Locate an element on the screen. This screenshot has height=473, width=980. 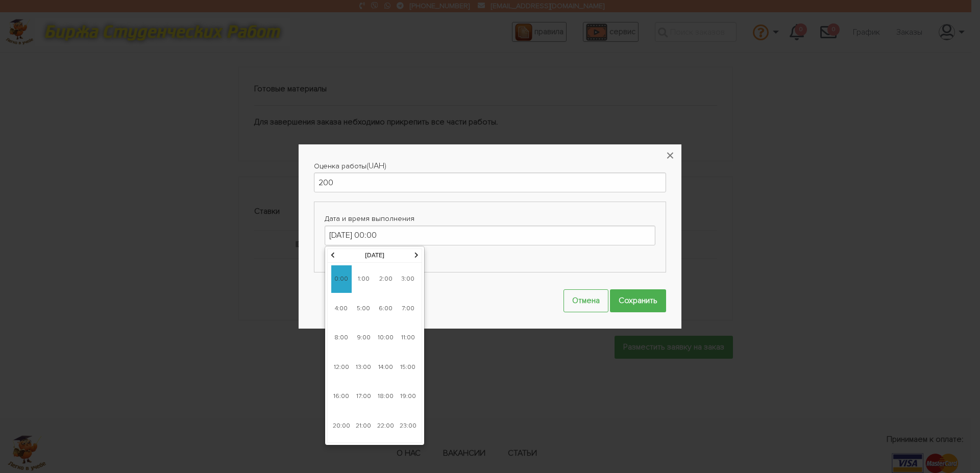
span: 12:00 is located at coordinates (342, 368).